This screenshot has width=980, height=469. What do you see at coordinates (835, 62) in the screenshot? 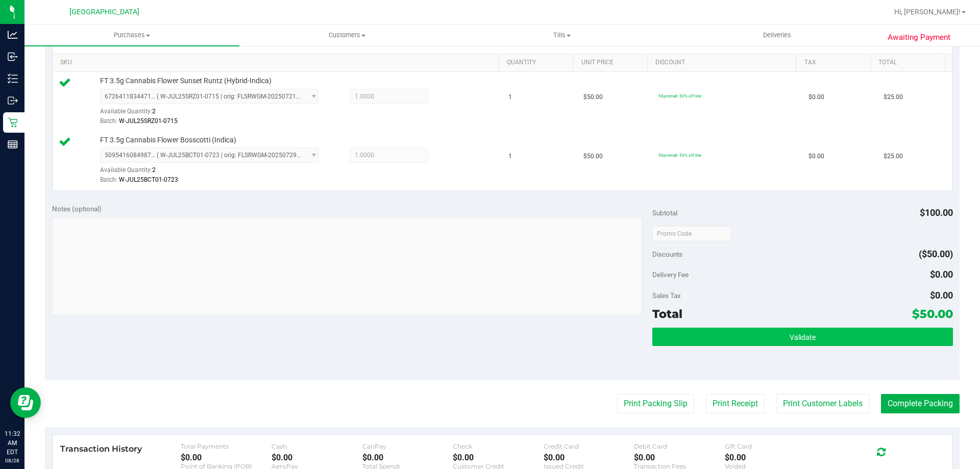
I see `a: Tax` at bounding box center [835, 62].